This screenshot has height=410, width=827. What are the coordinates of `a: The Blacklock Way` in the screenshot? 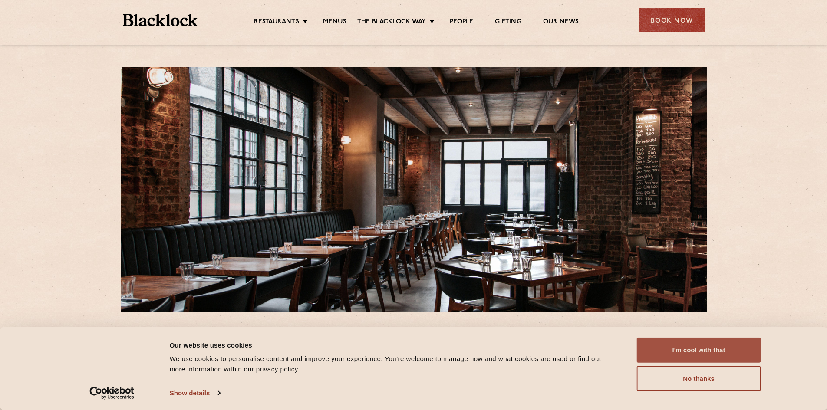 It's located at (391, 23).